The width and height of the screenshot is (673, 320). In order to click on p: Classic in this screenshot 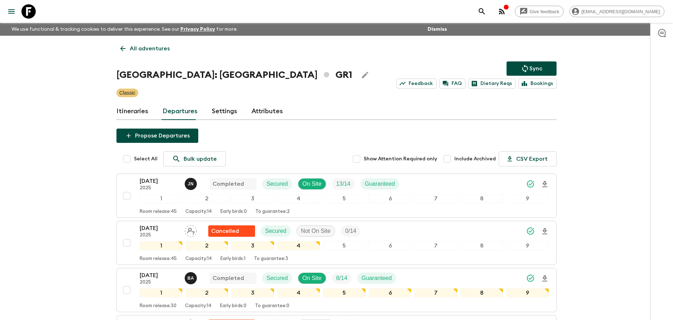, I will do `click(127, 93)`.